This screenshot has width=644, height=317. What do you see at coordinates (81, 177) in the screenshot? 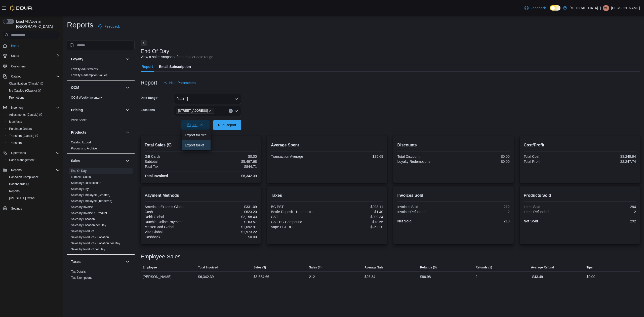
I see `a: Itemized Sales` at bounding box center [81, 177].